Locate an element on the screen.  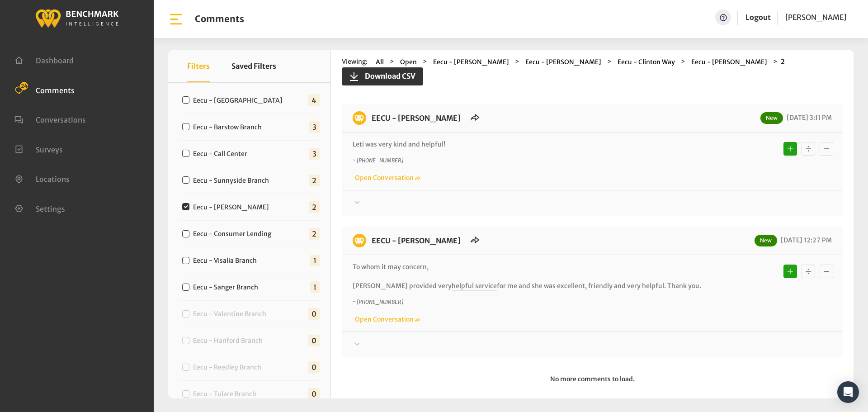
input: Eecu - Consumer Lending is located at coordinates (186, 234).